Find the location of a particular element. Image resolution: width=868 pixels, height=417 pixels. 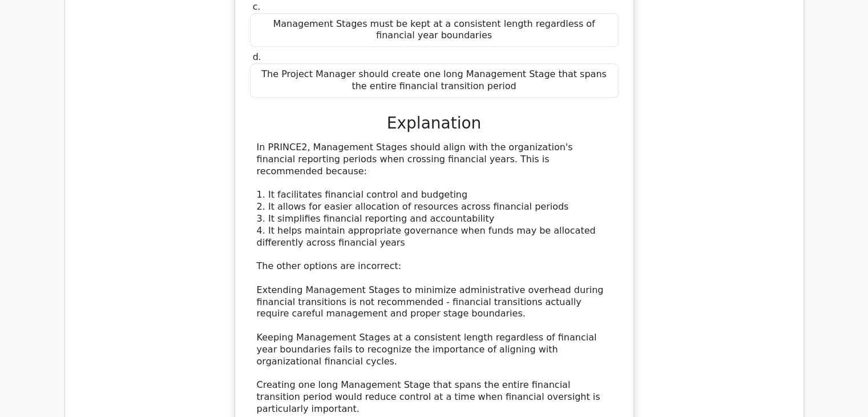

span: c. is located at coordinates (257, 7).